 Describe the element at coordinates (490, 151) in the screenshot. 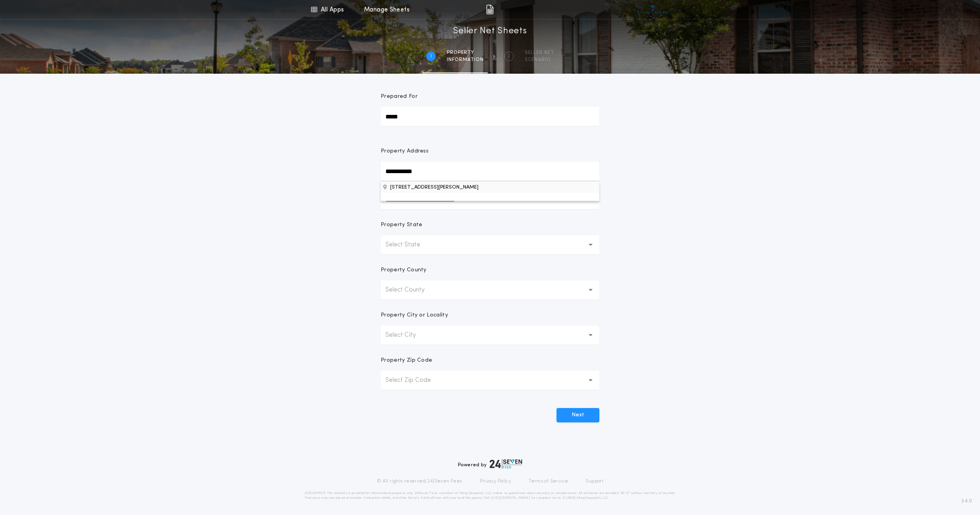

I see `p: Property Address` at that location.